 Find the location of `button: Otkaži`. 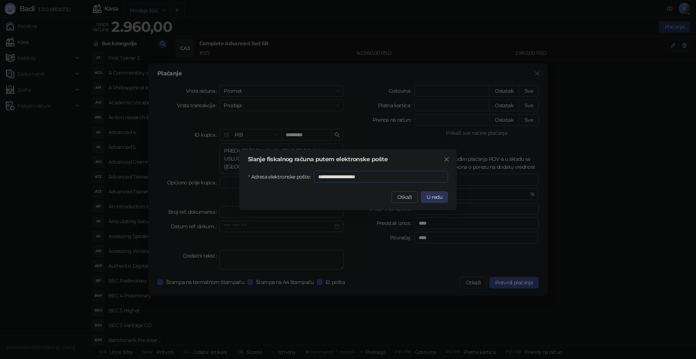

button: Otkaži is located at coordinates (405, 197).